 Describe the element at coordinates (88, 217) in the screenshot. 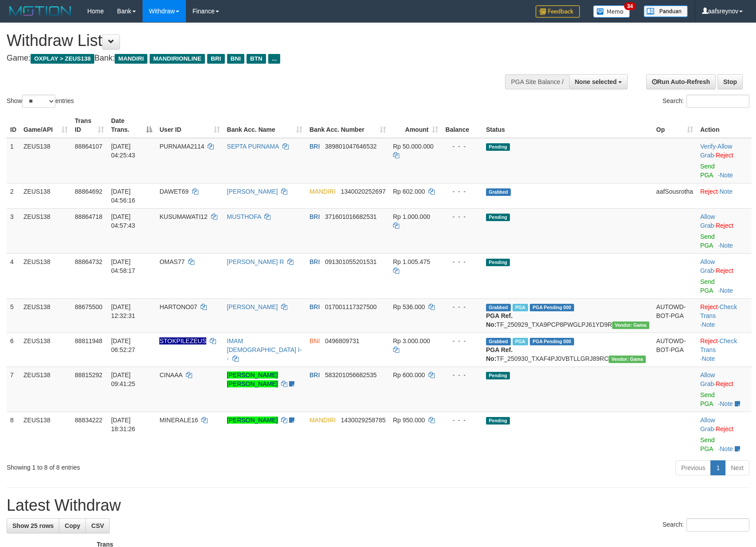

I see `span: 88864718` at that location.